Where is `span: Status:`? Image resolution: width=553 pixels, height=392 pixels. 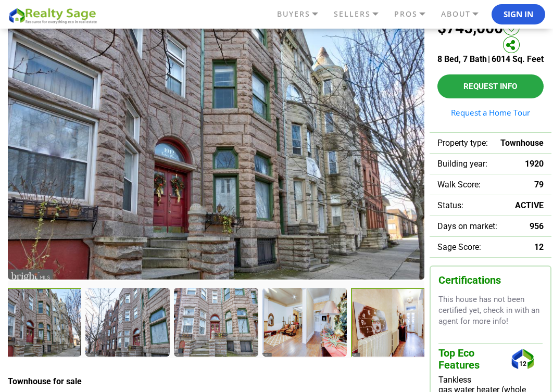 span: Status: is located at coordinates (450, 205).